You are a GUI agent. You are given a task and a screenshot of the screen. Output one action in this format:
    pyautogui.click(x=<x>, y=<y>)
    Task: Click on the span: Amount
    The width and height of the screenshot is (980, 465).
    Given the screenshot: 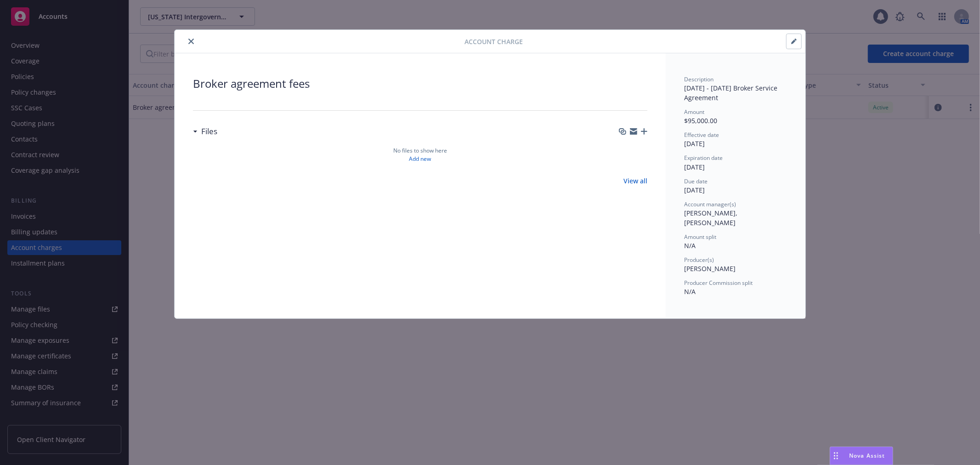 What is the action you would take?
    pyautogui.click(x=695, y=112)
    